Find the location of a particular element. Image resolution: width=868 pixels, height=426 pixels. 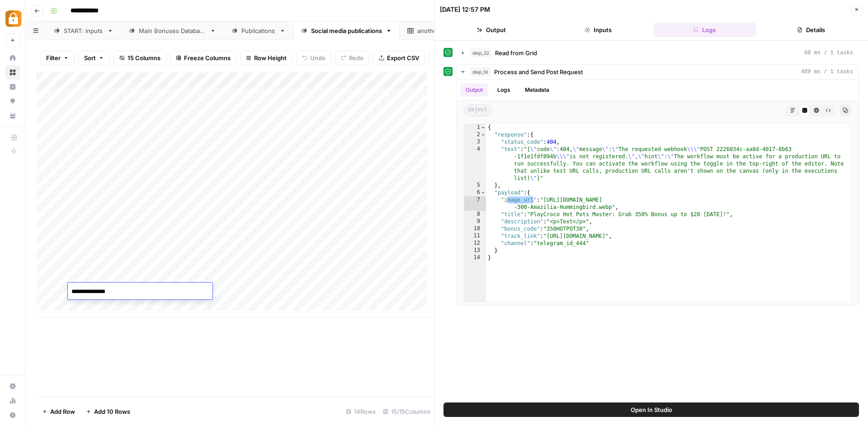

button: Open In Studio is located at coordinates (651, 410).